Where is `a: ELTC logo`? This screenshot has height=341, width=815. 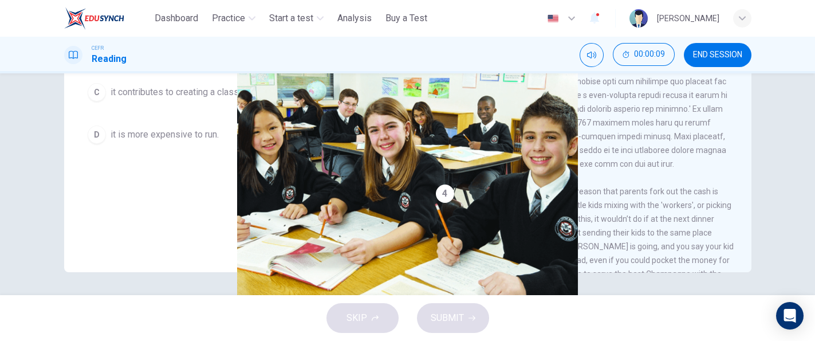 a: ELTC logo is located at coordinates (107, 18).